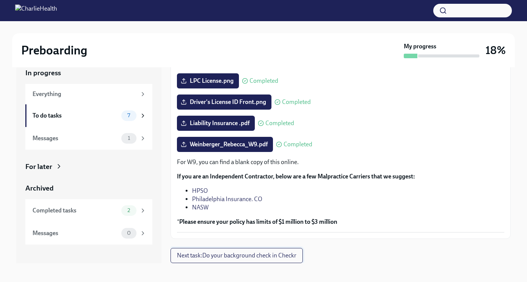 The width and height of the screenshot is (527, 282). Describe the element at coordinates (216, 123) in the screenshot. I see `label: Liability Insurance .pdf` at that location.